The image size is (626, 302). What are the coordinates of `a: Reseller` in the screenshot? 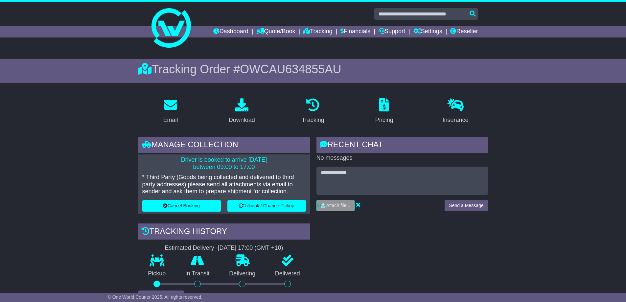 It's located at (464, 32).